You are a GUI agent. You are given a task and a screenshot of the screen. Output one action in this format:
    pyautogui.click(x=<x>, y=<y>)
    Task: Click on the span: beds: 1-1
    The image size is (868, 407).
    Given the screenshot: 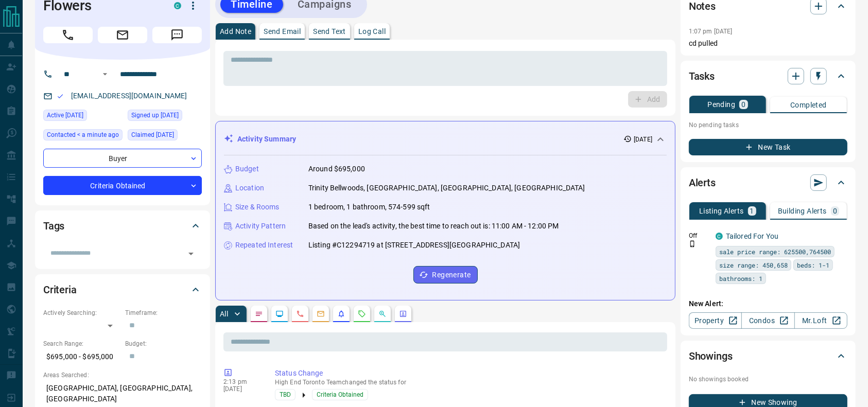 What is the action you would take?
    pyautogui.click(x=813, y=265)
    